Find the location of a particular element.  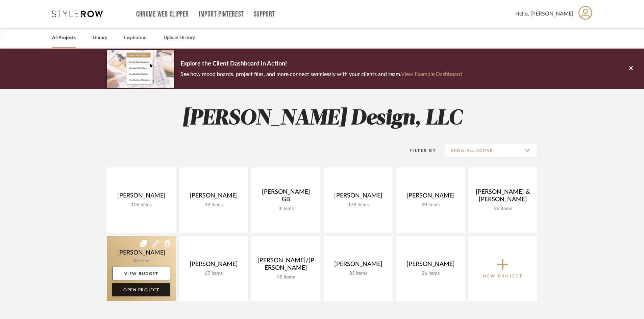

div: 85 items is located at coordinates (359, 273).